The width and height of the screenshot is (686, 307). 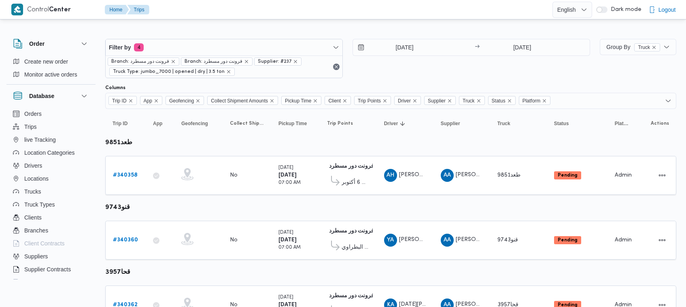 What do you see at coordinates (51, 74) in the screenshot?
I see `button: Monitor active orders` at bounding box center [51, 74].